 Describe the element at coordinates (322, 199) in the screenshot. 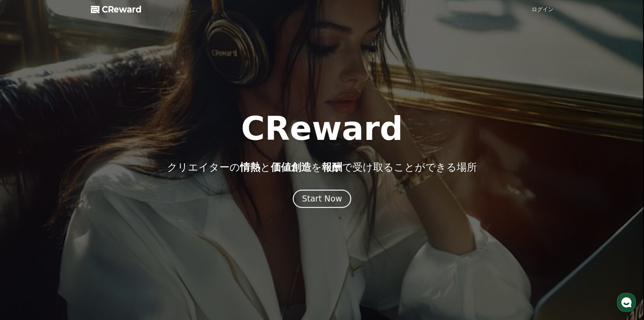

I see `div: Start Now` at that location.